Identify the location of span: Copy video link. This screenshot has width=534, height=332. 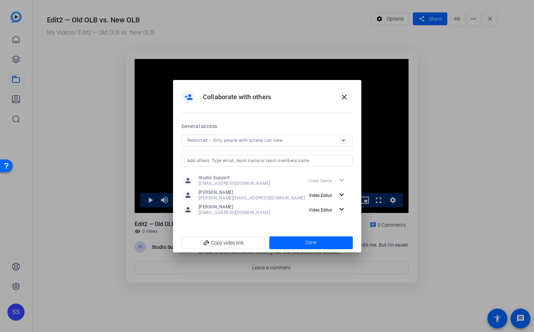
(223, 243).